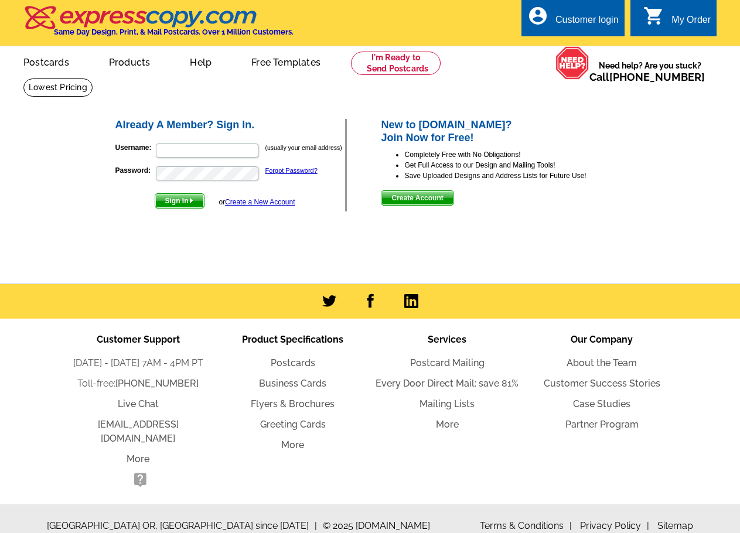 The image size is (740, 533). What do you see at coordinates (303, 148) in the screenshot?
I see `small: (usually your email address)` at bounding box center [303, 148].